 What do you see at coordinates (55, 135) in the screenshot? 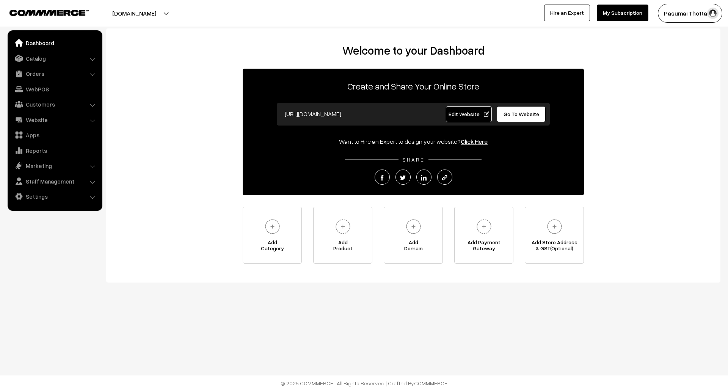
I see `a: Apps` at bounding box center [55, 135].